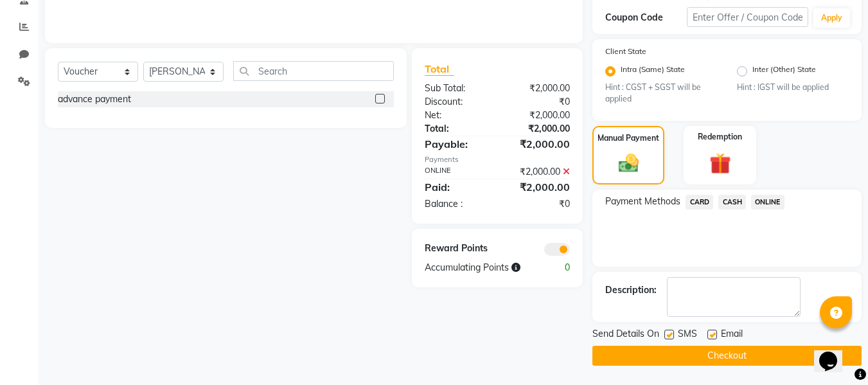 The height and width of the screenshot is (385, 868). I want to click on img: _gift.svg, so click(720, 163).